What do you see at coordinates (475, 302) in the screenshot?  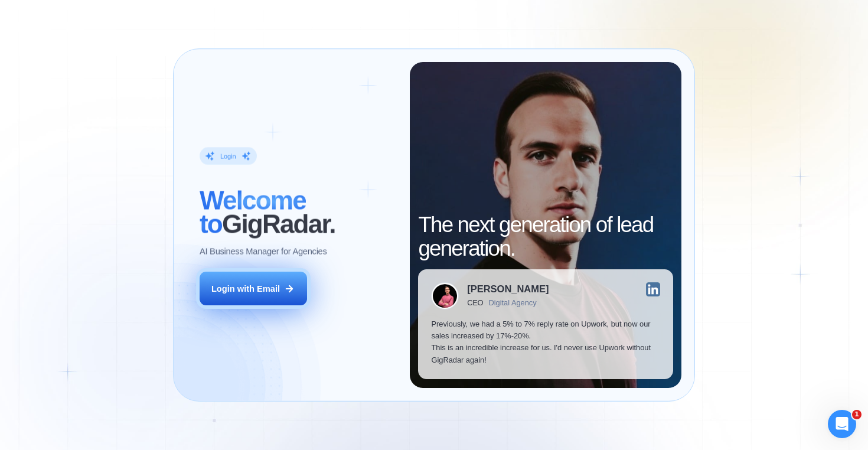 I see `div: CEO` at bounding box center [475, 302].